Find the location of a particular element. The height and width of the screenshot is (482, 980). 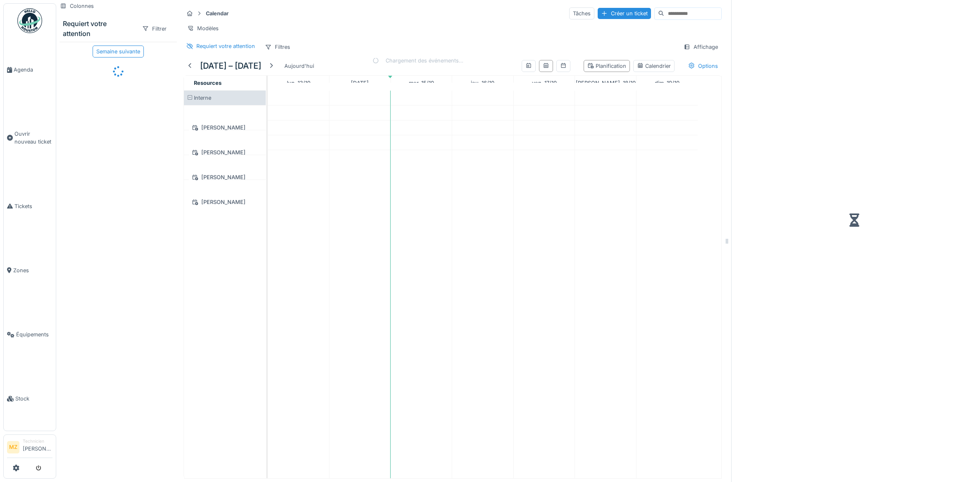

a: 19 octobre 2025 is located at coordinates (667, 83).